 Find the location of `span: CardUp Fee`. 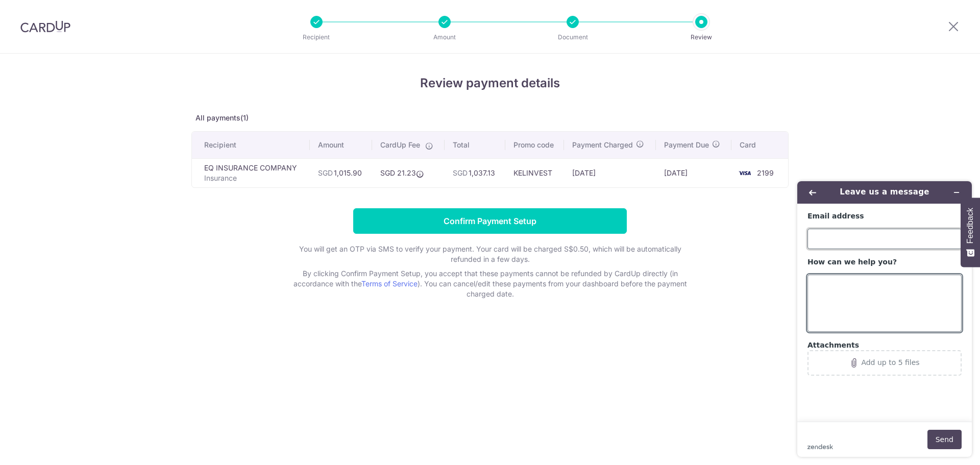

span: CardUp Fee is located at coordinates (400, 145).